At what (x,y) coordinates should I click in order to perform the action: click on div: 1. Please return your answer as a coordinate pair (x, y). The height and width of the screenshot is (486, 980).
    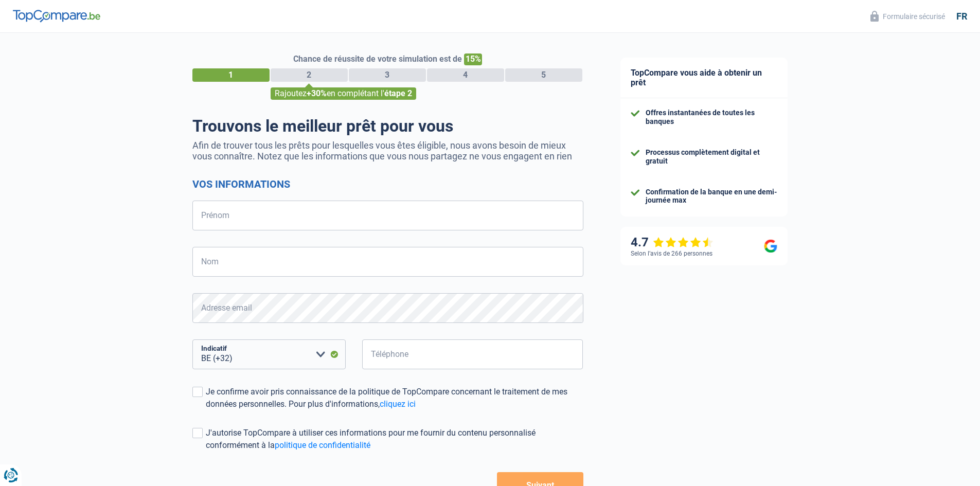
    Looking at the image, I should click on (231, 75).